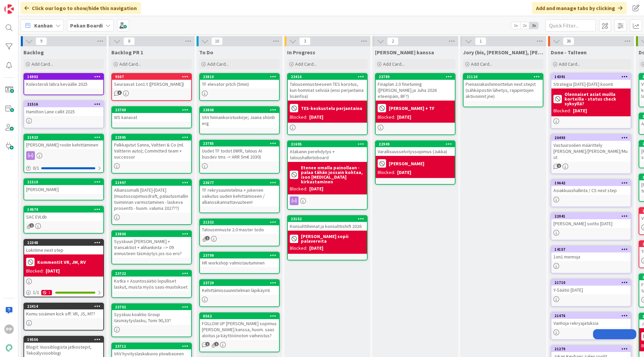 The image size is (644, 357). What do you see at coordinates (591, 349) in the screenshot?
I see `div: 21279` at bounding box center [591, 349].